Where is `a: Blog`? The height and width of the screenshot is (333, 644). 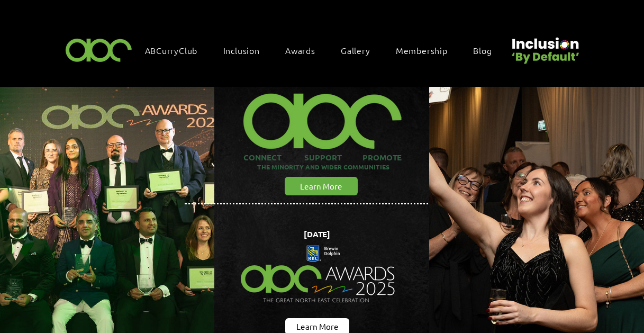 a: Blog is located at coordinates (487, 50).